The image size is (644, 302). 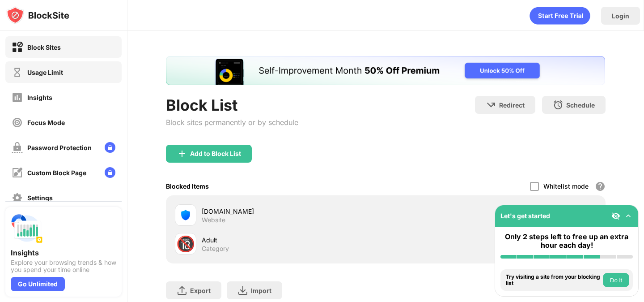 I want to click on img: password-protection-off.svg, so click(x=17, y=147).